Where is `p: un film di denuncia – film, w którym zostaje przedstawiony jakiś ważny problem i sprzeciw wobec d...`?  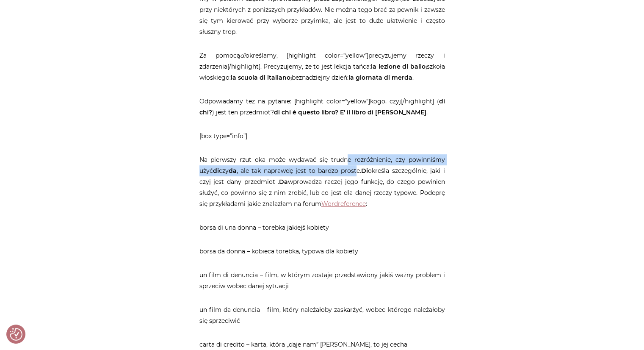
p: un film di denuncia – film, w którym zostaje przedstawiony jakiś ważny problem i sprzeciw wobec d... is located at coordinates (322, 281).